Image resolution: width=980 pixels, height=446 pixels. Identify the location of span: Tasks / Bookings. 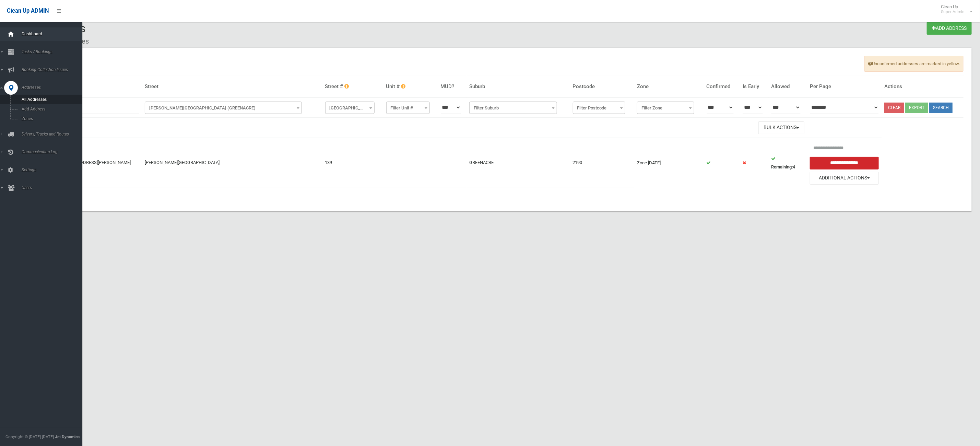
(55, 52).